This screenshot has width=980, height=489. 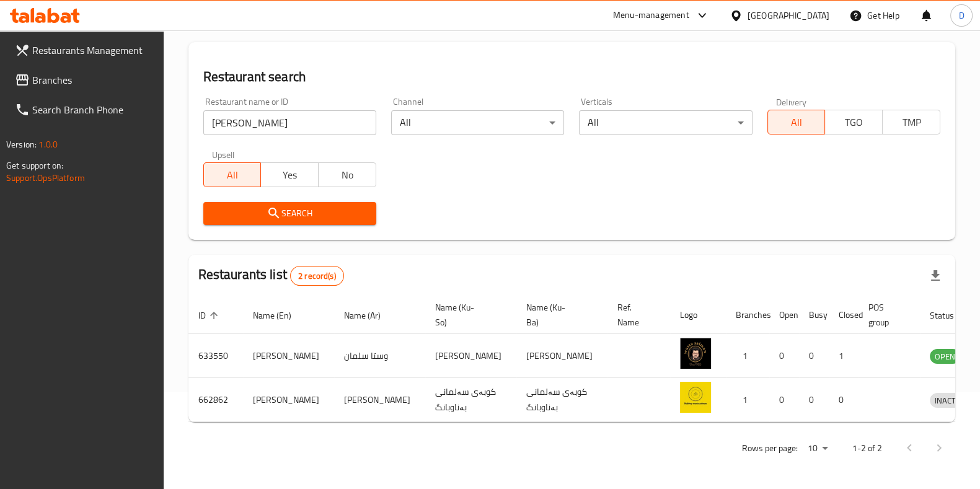 I want to click on td: 662862, so click(x=216, y=400).